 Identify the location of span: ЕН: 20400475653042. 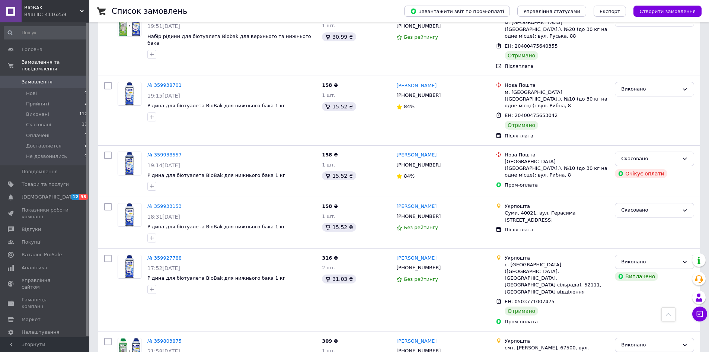
(531, 115).